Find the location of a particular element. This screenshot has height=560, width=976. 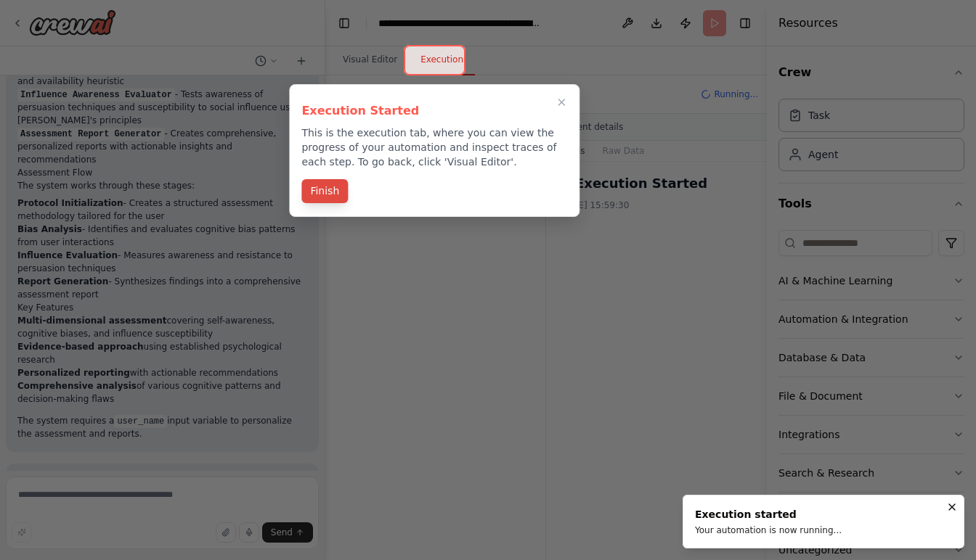

button: Close walkthrough is located at coordinates (561, 102).